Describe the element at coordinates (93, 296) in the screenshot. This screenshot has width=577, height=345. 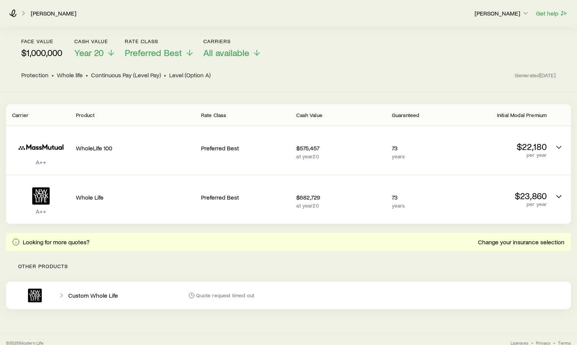
I see `p: Custom Whole Life` at that location.